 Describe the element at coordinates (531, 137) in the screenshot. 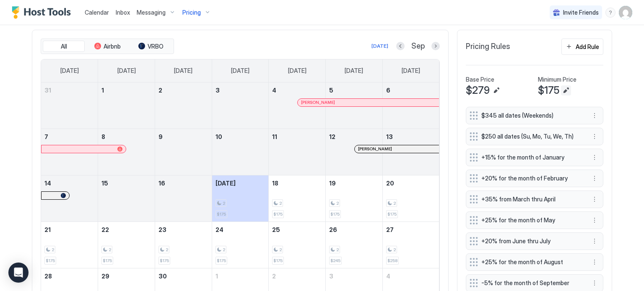

I see `span: $250 all dates (Su, Mo, Tu, We, Th)` at that location.